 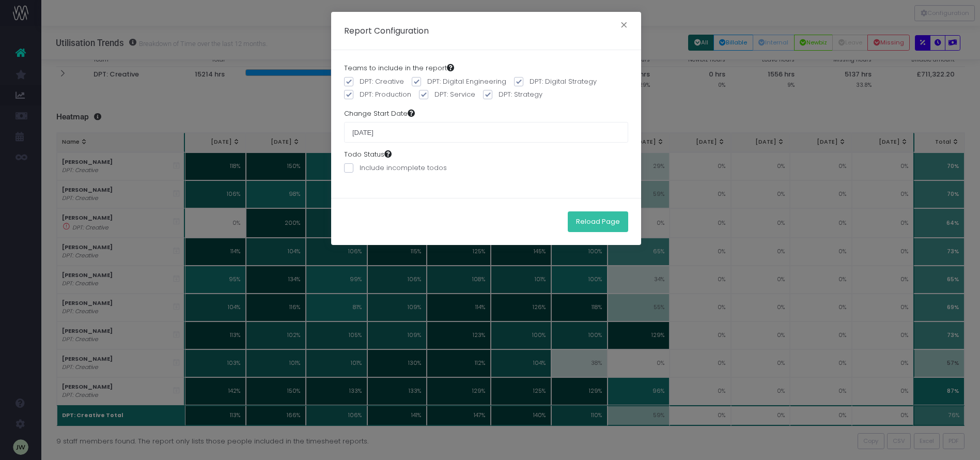 What do you see at coordinates (459, 82) in the screenshot?
I see `label: DPT: Digital Engineering` at bounding box center [459, 82].